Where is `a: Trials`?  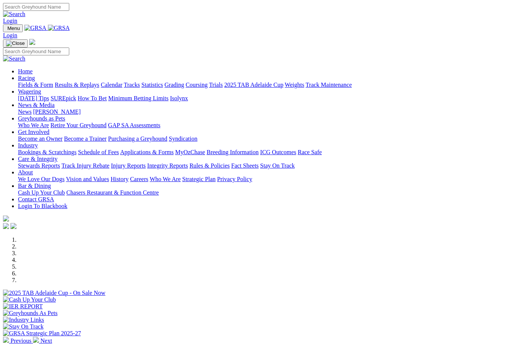
a: Trials is located at coordinates (216, 85).